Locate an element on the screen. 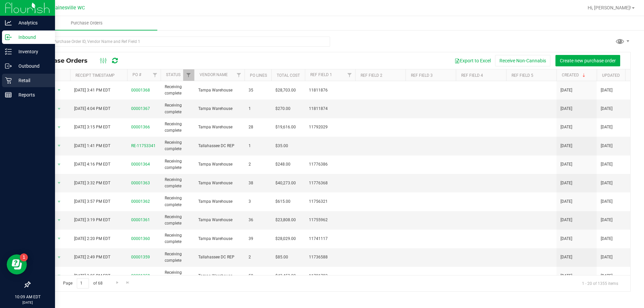 This screenshot has width=644, height=308. span: 11755962 is located at coordinates (330, 220).